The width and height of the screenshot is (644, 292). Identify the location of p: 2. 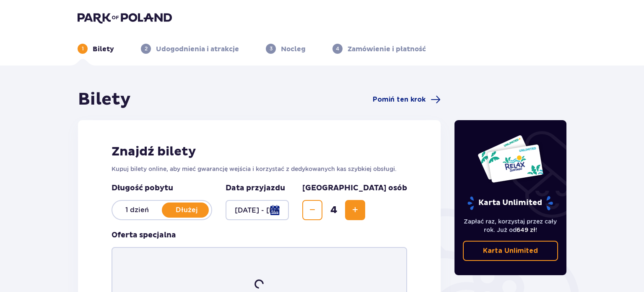
(146, 49).